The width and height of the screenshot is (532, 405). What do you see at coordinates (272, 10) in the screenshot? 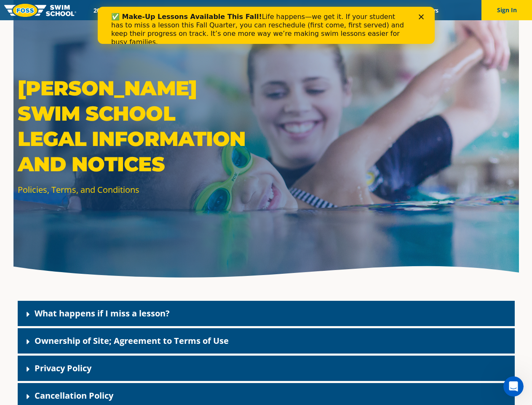
I see `a: About FOSS` at bounding box center [272, 10].